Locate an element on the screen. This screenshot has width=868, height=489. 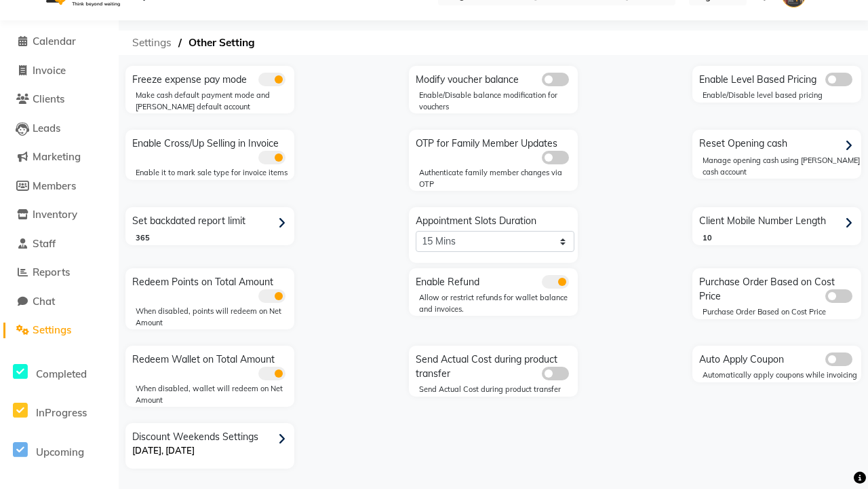
div: Redeem Points on Total Amount is located at coordinates (212, 287).